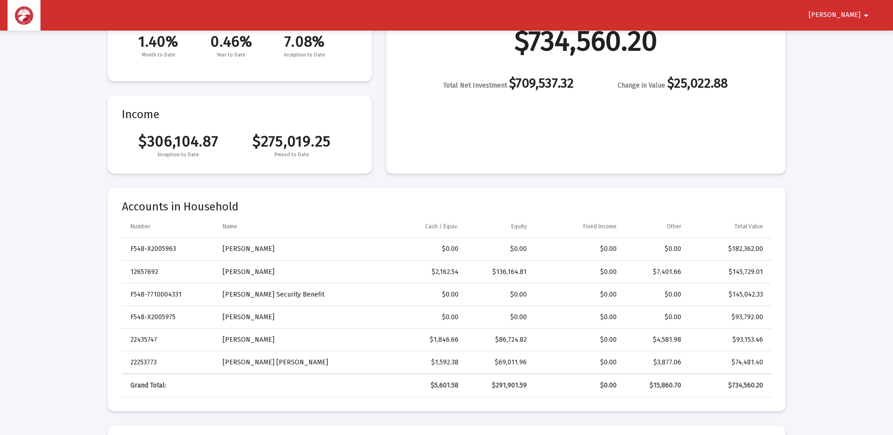  What do you see at coordinates (240, 114) in the screenshot?
I see `mat-card-title: Income` at bounding box center [240, 114].